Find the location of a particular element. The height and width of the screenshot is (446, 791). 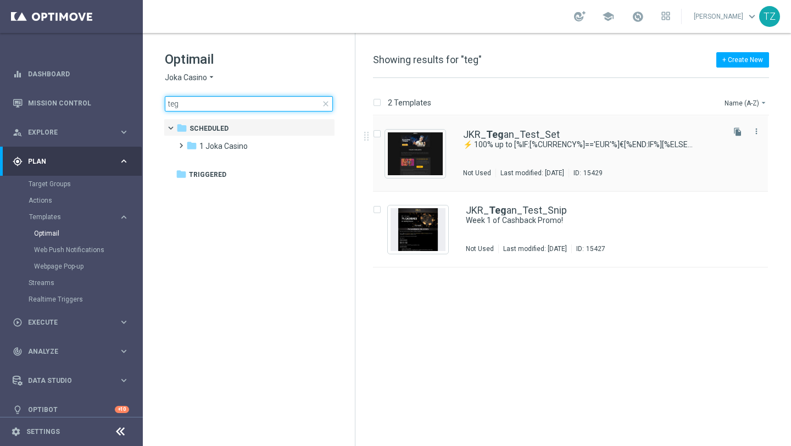

div: gps_fixed Plan keyboard_arrow_right is located at coordinates (71, 161).